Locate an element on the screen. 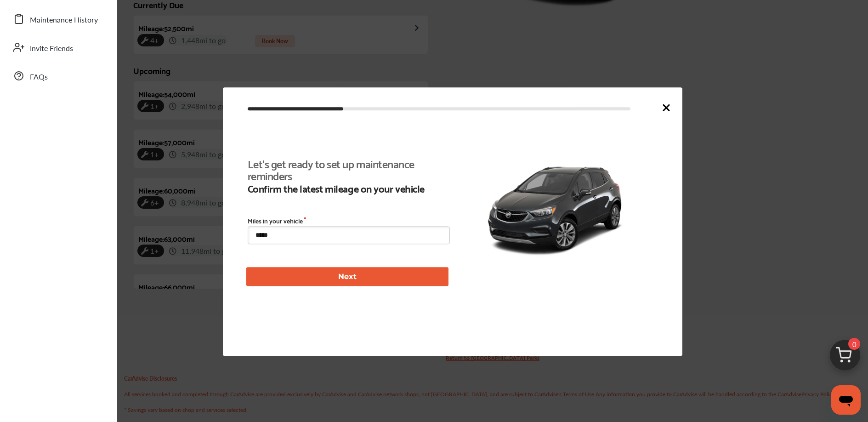  a: FAQs is located at coordinates (58, 76).